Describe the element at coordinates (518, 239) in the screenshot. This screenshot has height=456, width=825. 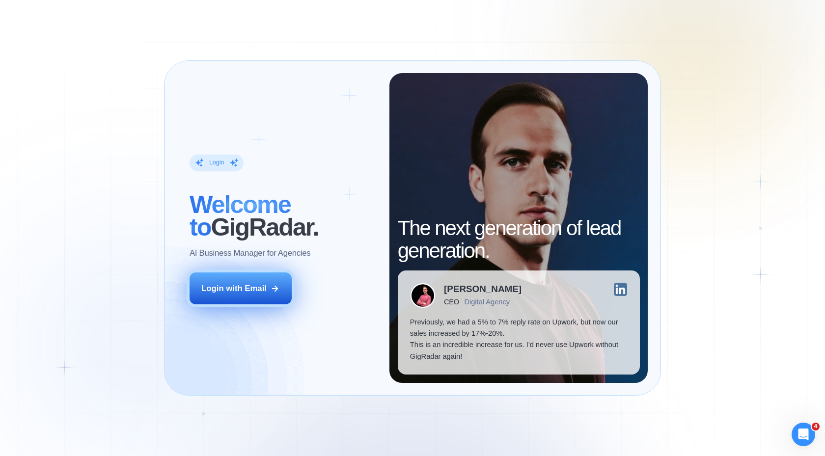
I see `h2: The next generation of lead generation.` at that location.